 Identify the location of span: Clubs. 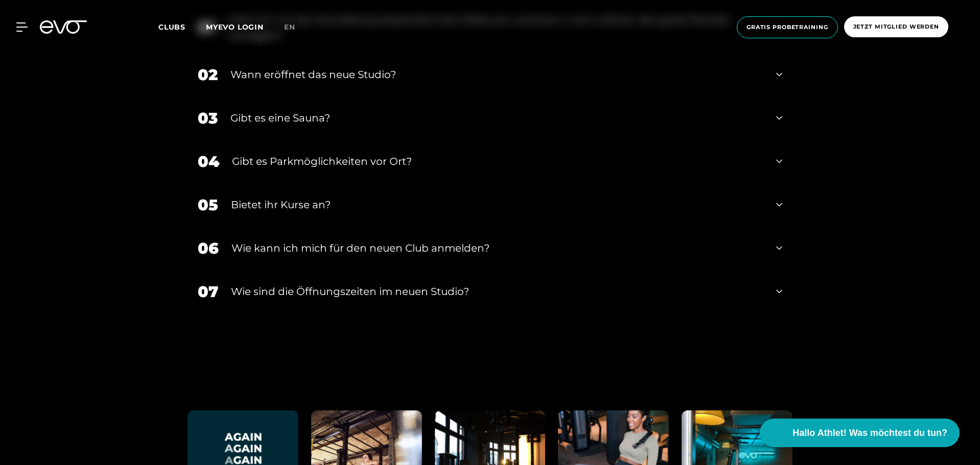
(172, 27).